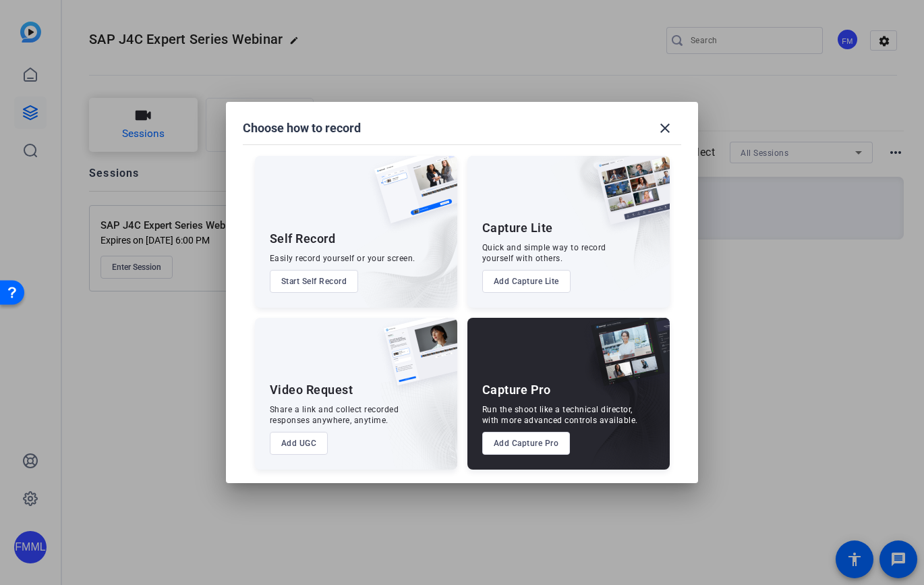  I want to click on h1: Choose how to record, so click(301, 128).